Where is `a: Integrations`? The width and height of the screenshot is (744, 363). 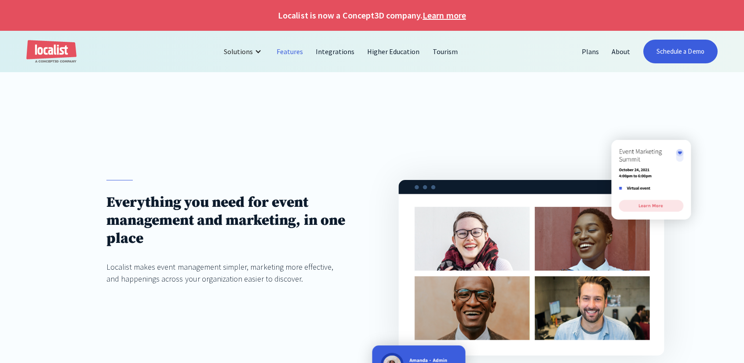 a: Integrations is located at coordinates (335, 51).